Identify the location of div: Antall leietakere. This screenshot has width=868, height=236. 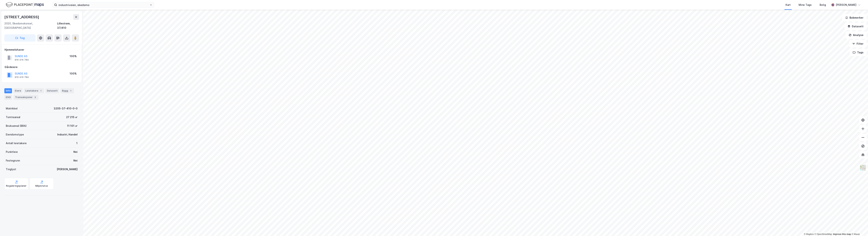
(16, 143).